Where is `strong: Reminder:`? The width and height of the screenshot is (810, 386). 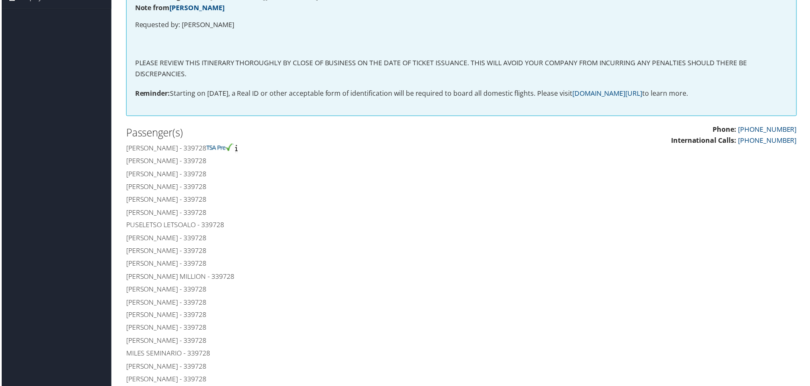
strong: Reminder: is located at coordinates (151, 94).